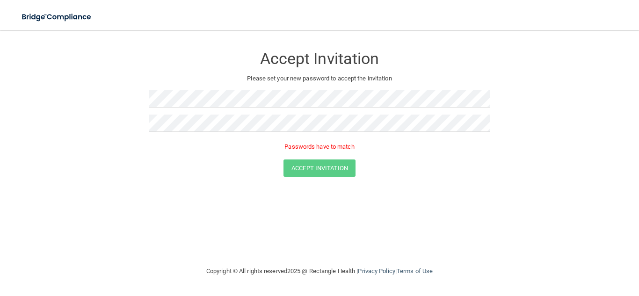 The width and height of the screenshot is (639, 296). What do you see at coordinates (319, 79) in the screenshot?
I see `p: Please set your new password to accept the invitation` at bounding box center [319, 79].